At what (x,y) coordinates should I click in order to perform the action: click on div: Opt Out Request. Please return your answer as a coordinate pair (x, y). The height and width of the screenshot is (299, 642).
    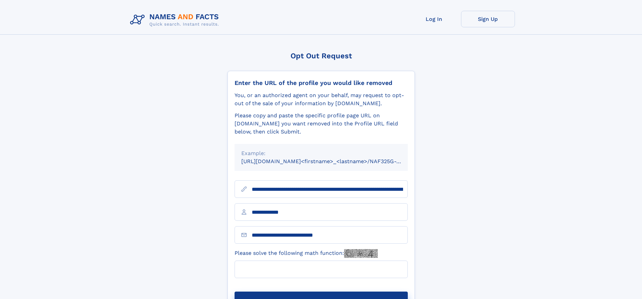
    Looking at the image, I should click on (321, 56).